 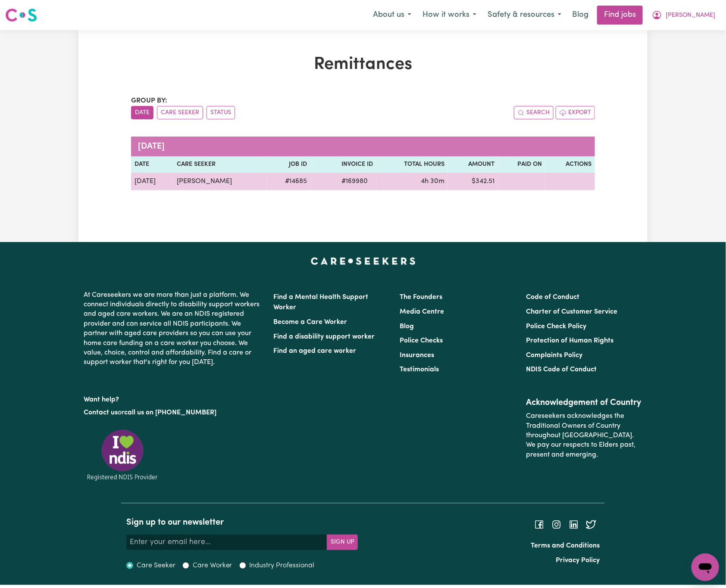 What do you see at coordinates (591, 524) in the screenshot?
I see `a: Follow Careseekers on Twitter` at bounding box center [591, 524].